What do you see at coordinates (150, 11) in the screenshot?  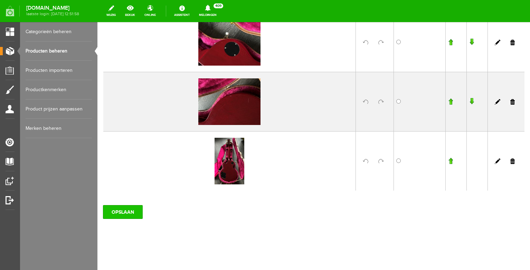 I see `a: online` at bounding box center [150, 11].